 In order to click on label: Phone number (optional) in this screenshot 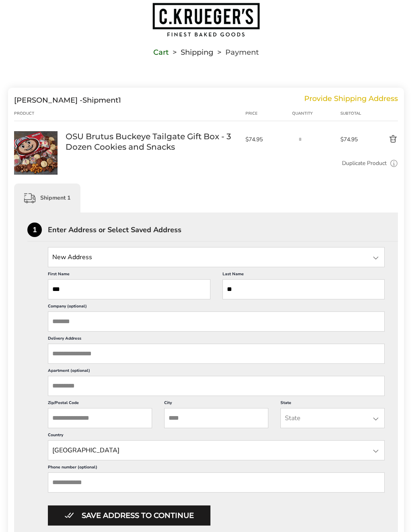, I will do `click(216, 468)`.